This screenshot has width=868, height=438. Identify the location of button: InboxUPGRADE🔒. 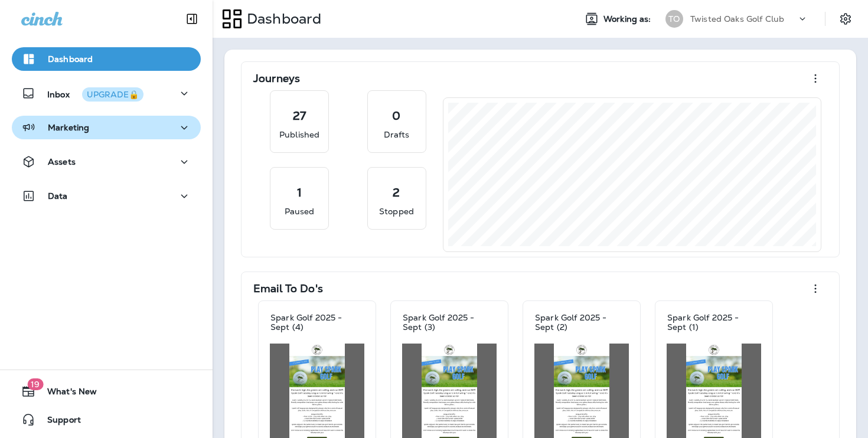
(106, 93).